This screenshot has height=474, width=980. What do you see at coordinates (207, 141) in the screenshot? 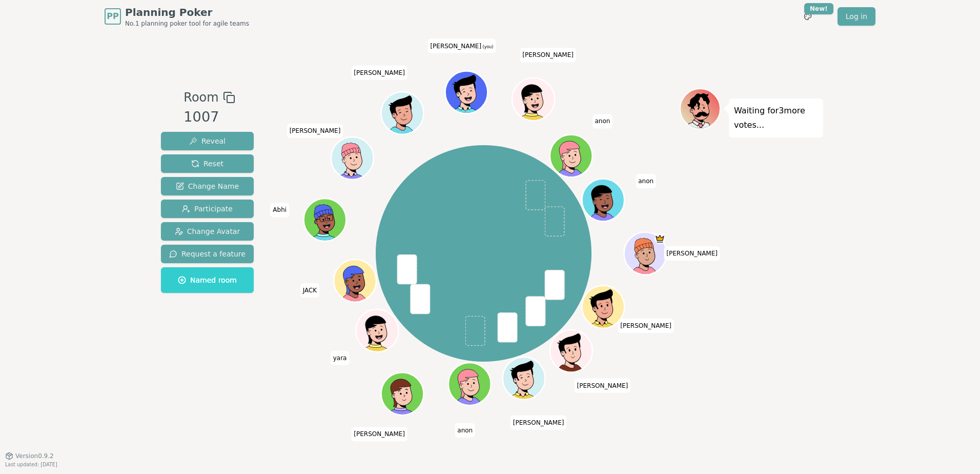
I see `button: Reveal` at bounding box center [207, 141].